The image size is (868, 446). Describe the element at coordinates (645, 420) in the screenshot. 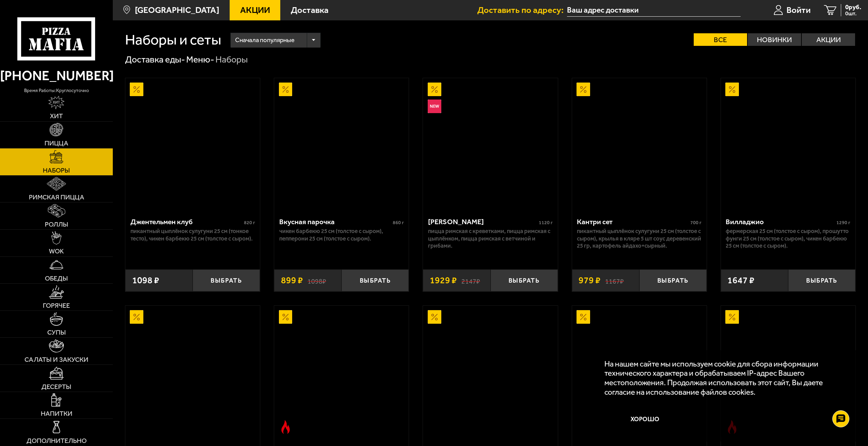

I see `button: Хорошо` at that location.